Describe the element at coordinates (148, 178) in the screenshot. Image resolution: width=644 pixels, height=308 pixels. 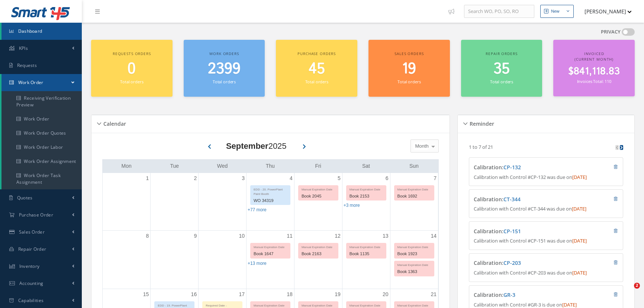
I see `a: September 1, 2025` at that location.